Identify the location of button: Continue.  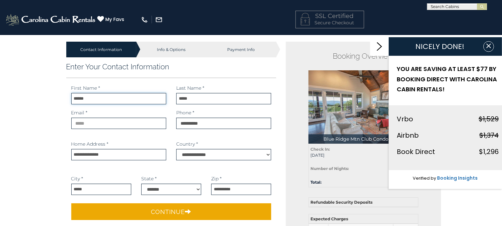
(171, 211).